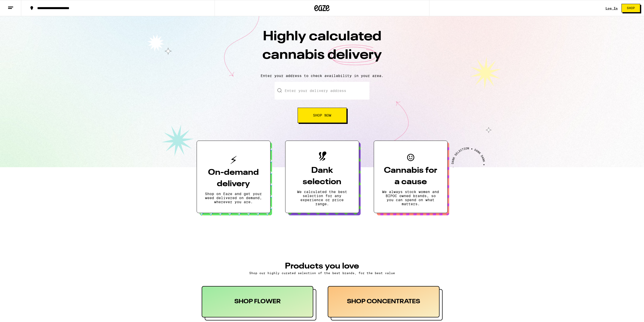  I want to click on a: Shop, so click(630, 8).